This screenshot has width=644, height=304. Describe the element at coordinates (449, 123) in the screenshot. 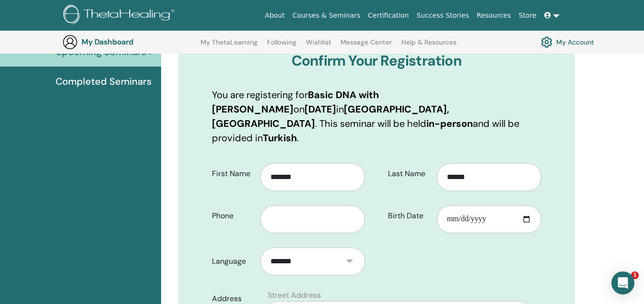

I see `b: in-person` at that location.